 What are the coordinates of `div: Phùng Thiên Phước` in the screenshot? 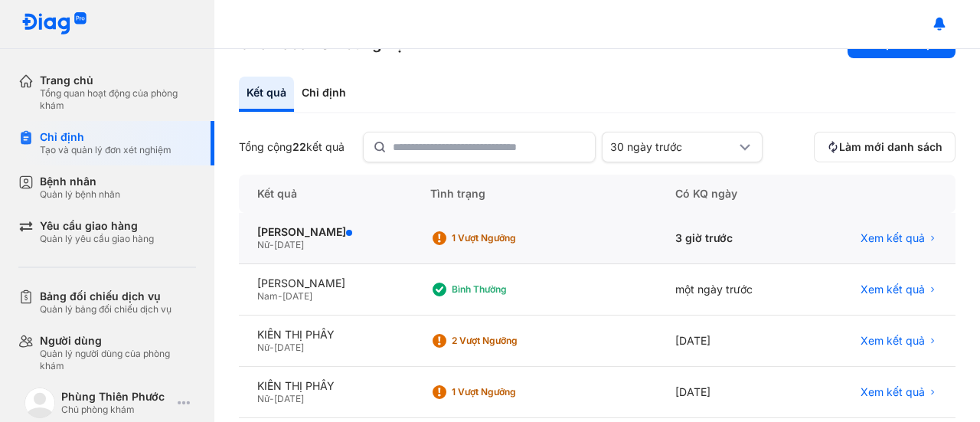 It's located at (117, 396).